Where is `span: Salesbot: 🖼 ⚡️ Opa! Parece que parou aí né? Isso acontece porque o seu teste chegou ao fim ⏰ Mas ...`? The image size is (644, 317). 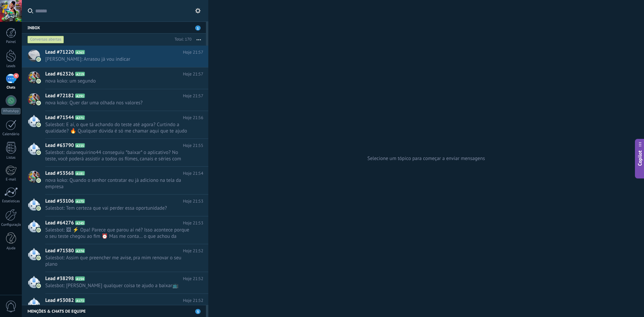 span: Salesbot: 🖼 ⚡️ Opa! Parece que parou aí né? Isso acontece porque o seu teste chegou ao fim ⏰ Mas ... is located at coordinates (118, 233).